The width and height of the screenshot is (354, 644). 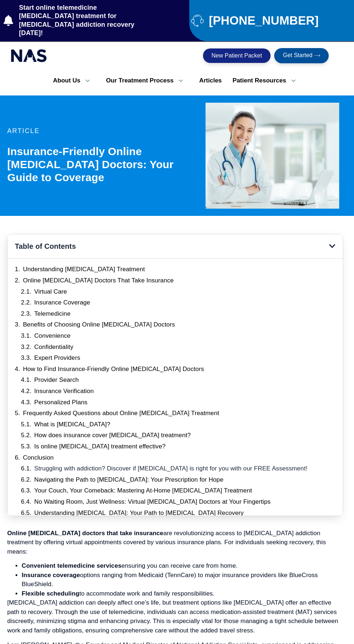 I want to click on li: options ranging from Medicaid (TennCare) to major insurance providers like BlueCross BlueShield., so click(x=183, y=579).